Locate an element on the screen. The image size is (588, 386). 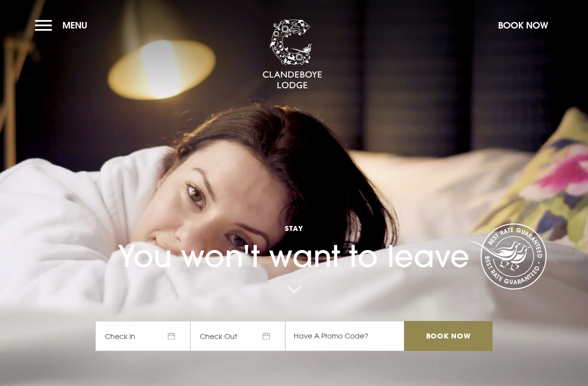
input: Book Now is located at coordinates (448, 335).